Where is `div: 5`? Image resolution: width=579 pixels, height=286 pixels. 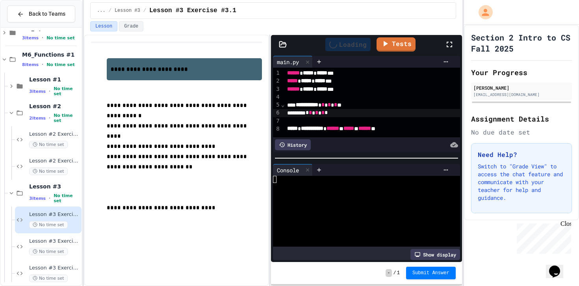 div: 5 is located at coordinates (277, 105).